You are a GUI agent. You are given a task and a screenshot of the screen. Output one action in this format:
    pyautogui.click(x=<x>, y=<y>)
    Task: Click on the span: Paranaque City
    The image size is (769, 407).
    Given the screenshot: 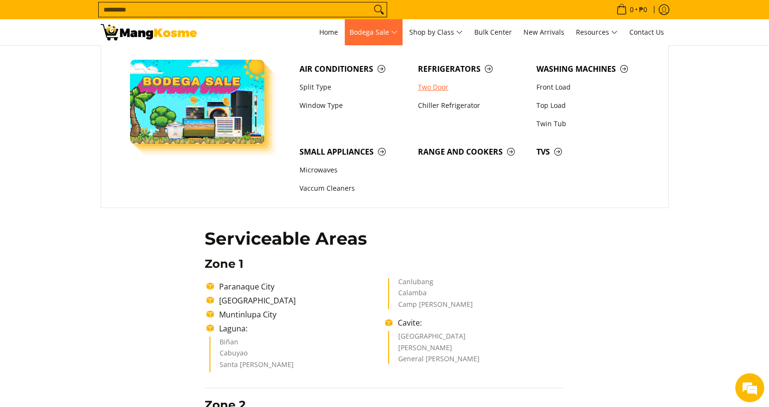 What is the action you would take?
    pyautogui.click(x=246, y=286)
    